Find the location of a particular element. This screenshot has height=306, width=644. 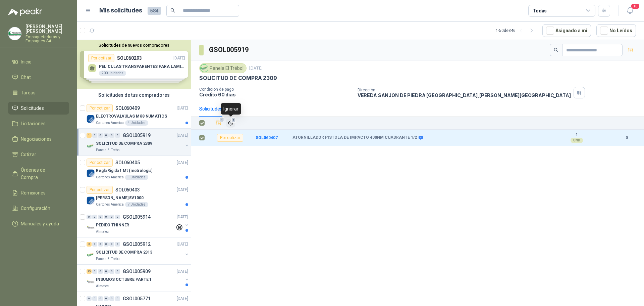

p: GSOL005912 is located at coordinates (136, 244).